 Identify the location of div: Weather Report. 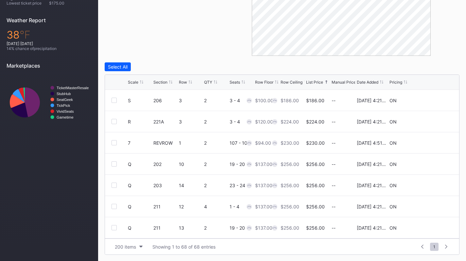
(49, 20).